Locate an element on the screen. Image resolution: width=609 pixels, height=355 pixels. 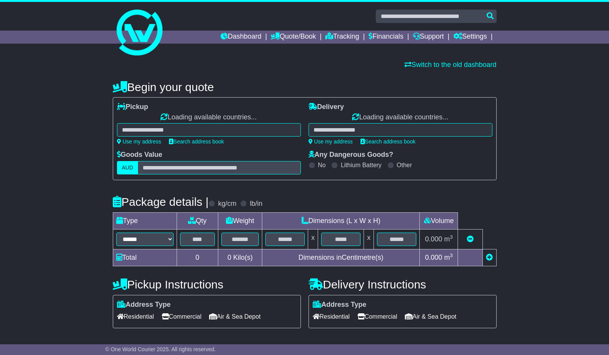
td: Weight is located at coordinates (240, 220).